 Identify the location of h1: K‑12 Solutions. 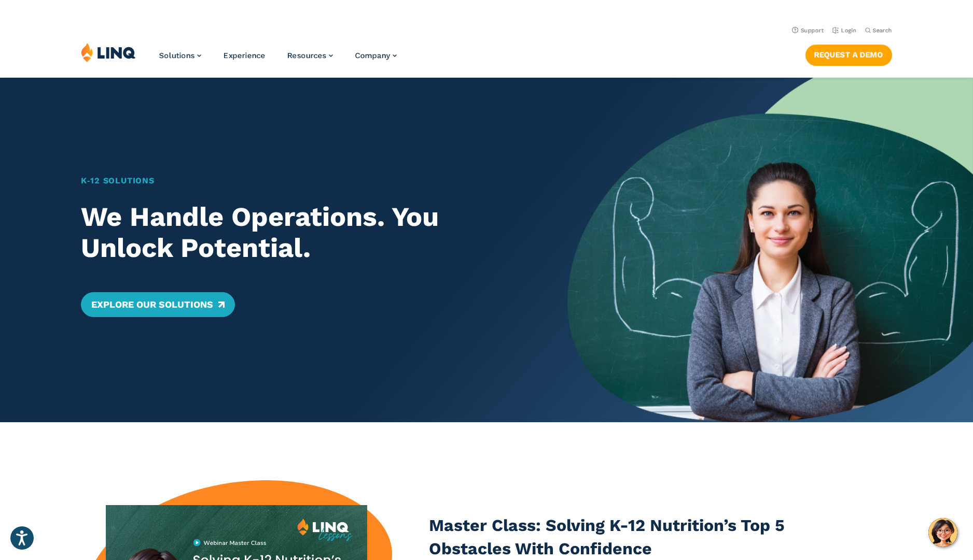
(304, 181).